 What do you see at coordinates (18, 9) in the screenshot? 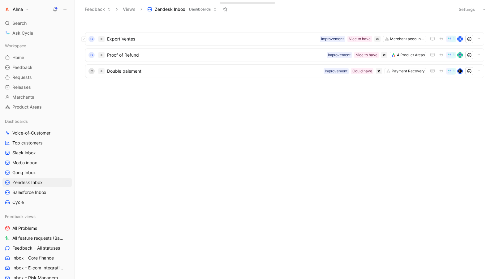
I see `h1: Alma` at bounding box center [18, 9].